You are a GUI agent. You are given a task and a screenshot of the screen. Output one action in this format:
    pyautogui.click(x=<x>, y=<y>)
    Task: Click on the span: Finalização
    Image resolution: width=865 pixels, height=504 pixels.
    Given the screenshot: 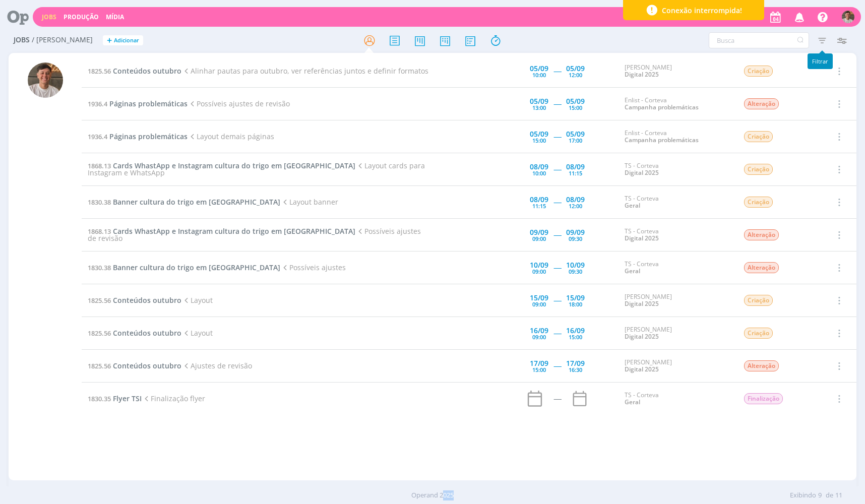 What is the action you would take?
    pyautogui.click(x=763, y=399)
    